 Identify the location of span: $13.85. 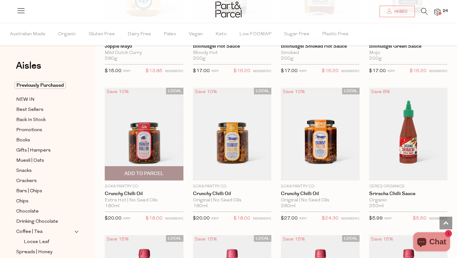
(154, 71).